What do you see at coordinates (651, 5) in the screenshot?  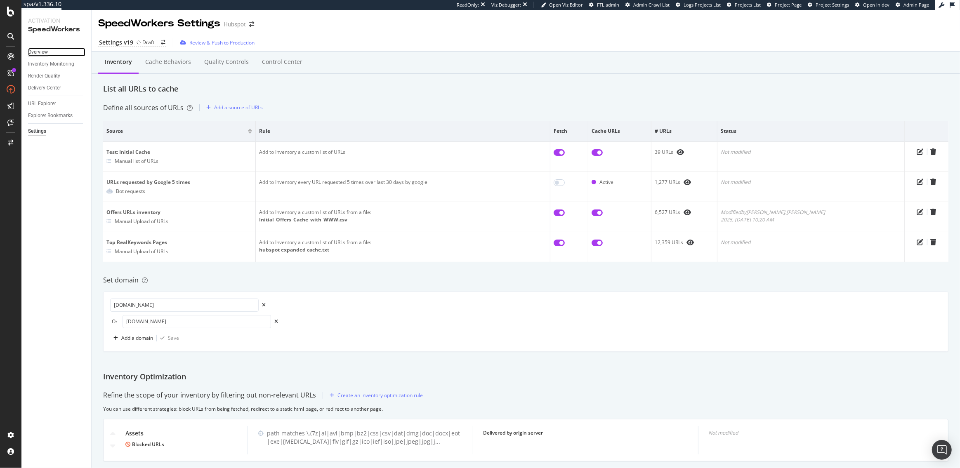 I see `span: Admin Crawl List` at bounding box center [651, 5].